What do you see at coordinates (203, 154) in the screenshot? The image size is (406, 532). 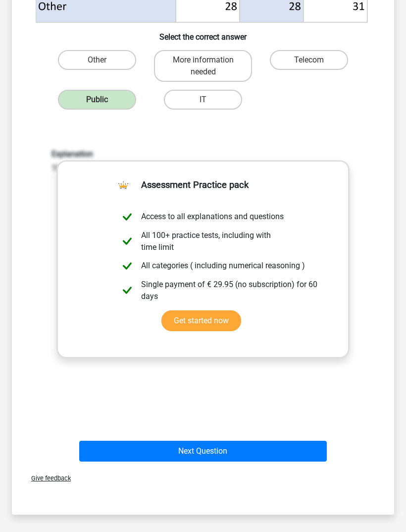 I see `h6: Explanation` at bounding box center [203, 154].